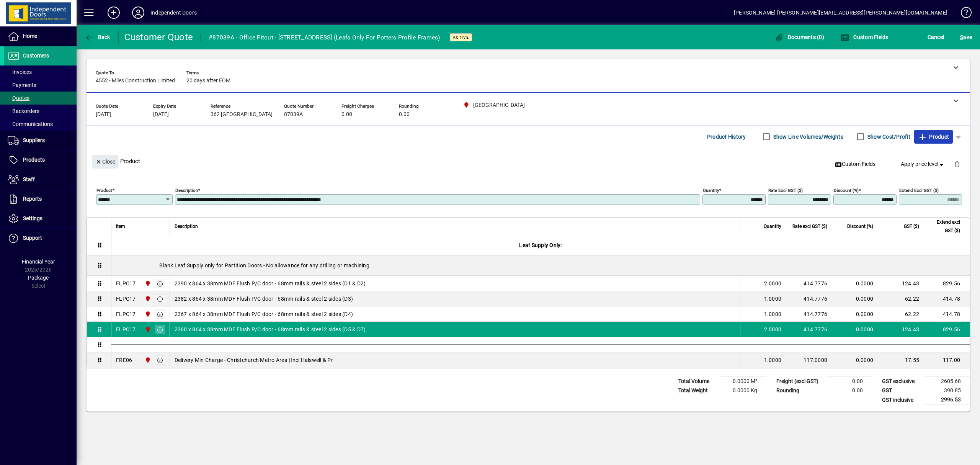 The width and height of the screenshot is (980, 465). I want to click on div: Customer Quote, so click(159, 37).